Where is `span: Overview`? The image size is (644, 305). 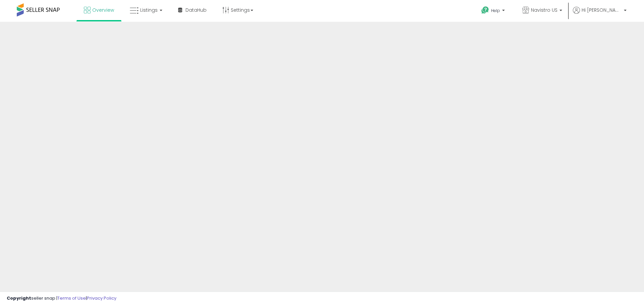 span: Overview is located at coordinates (103, 10).